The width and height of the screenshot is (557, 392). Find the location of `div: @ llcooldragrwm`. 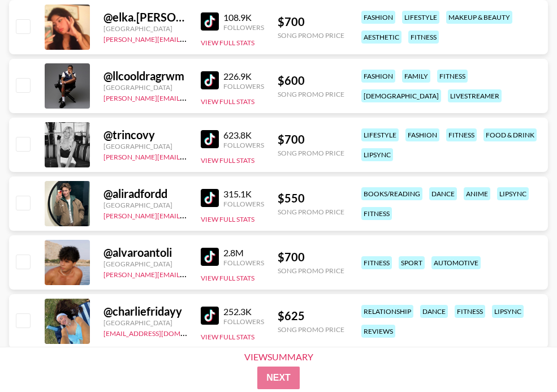

div: @ llcooldragrwm is located at coordinates (145, 76).